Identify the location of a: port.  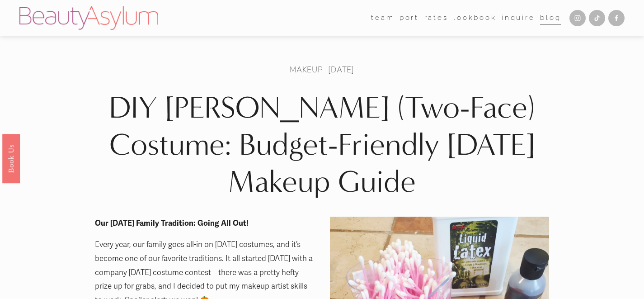
(409, 18).